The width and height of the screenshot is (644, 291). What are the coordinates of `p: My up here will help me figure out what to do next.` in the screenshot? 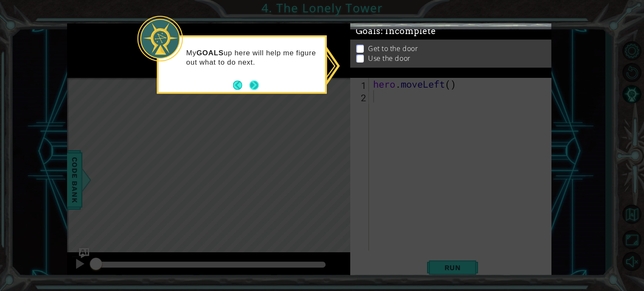 It's located at (253, 58).